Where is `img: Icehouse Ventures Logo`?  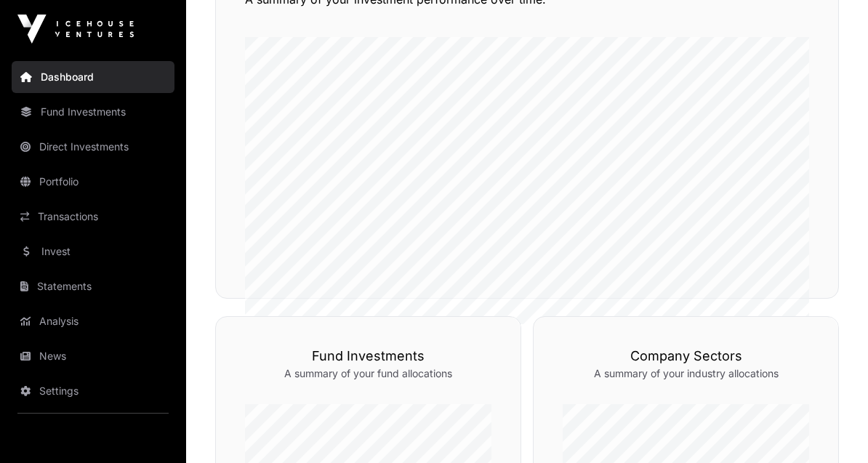 img: Icehouse Ventures Logo is located at coordinates (75, 29).